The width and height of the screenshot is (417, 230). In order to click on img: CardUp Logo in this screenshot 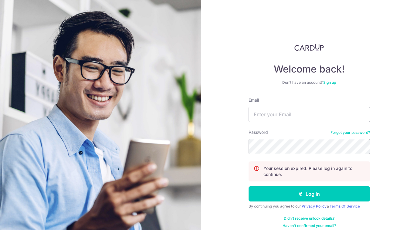, I will do `click(309, 47)`.